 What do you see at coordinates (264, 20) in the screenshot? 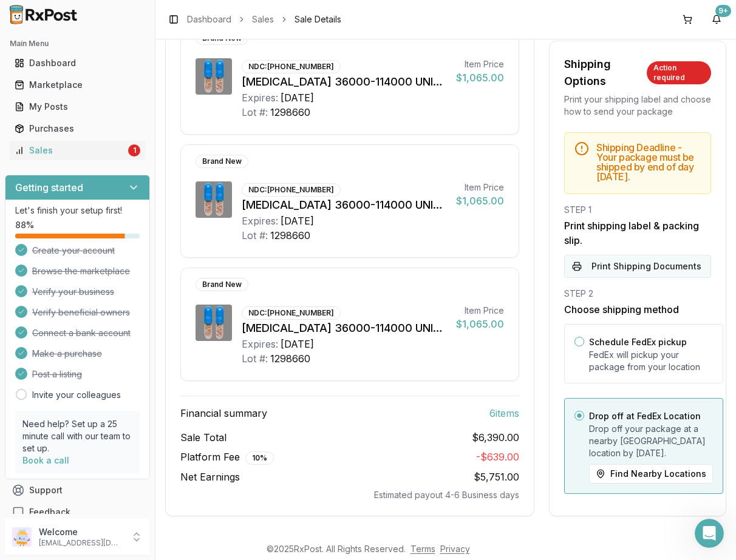
I see `nav: breadcrumb` at bounding box center [264, 20].